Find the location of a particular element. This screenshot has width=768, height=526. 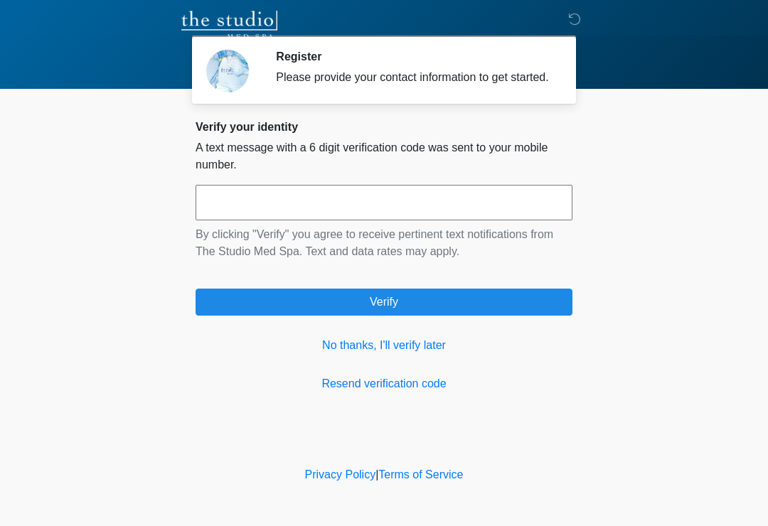

h2: Register is located at coordinates (413, 56).